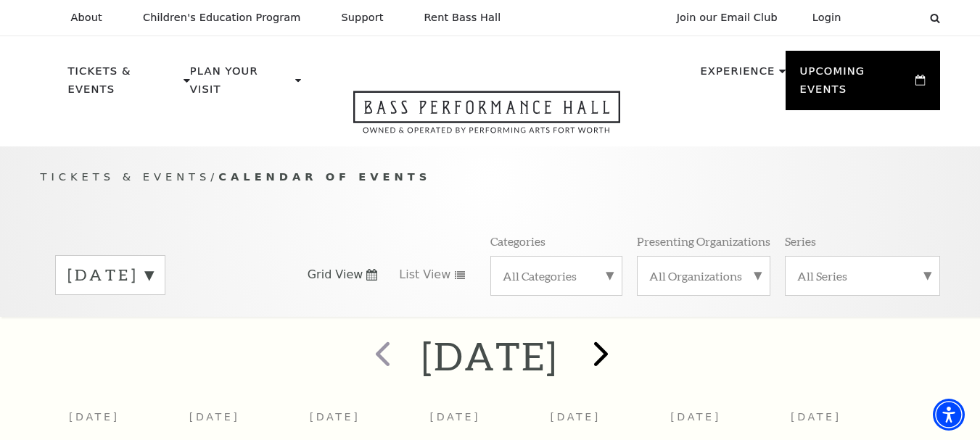  I want to click on p: Upcoming Events, so click(856, 85).